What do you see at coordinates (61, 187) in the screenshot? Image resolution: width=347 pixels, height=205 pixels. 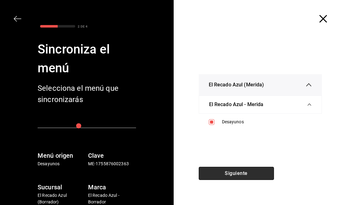 I see `h6: Sucursal` at bounding box center [61, 187].